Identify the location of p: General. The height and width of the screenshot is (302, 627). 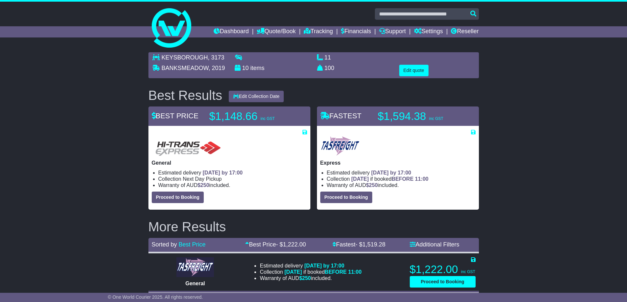
(229, 163).